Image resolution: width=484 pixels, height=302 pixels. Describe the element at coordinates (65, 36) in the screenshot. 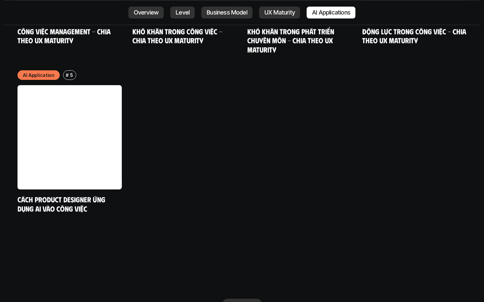

I see `a: Công việc Management - Chia theo UX maturity` at that location.